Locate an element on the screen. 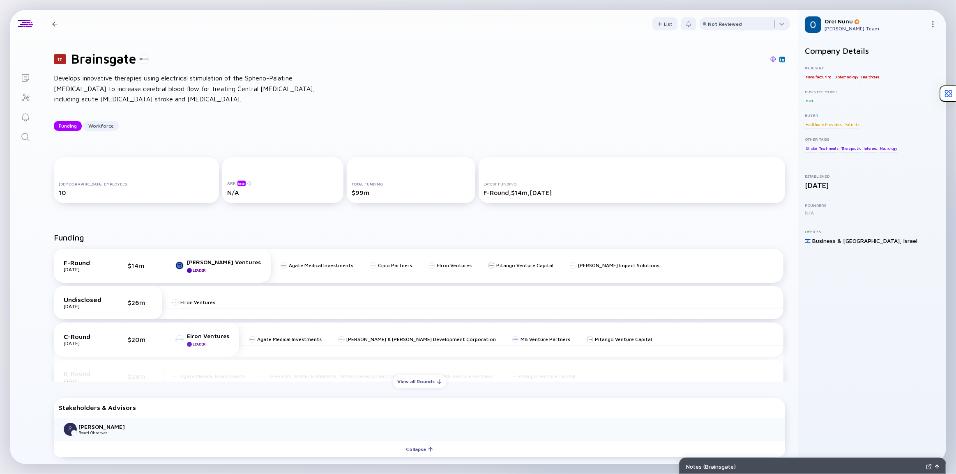 The width and height of the screenshot is (956, 474). button: Funding is located at coordinates (68, 126).